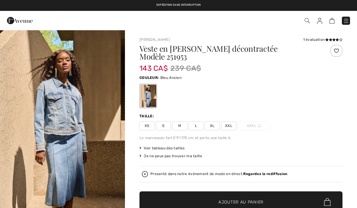 This screenshot has width=357, height=208. Describe the element at coordinates (162, 148) in the screenshot. I see `span: Voir tableau des tailles` at that location.